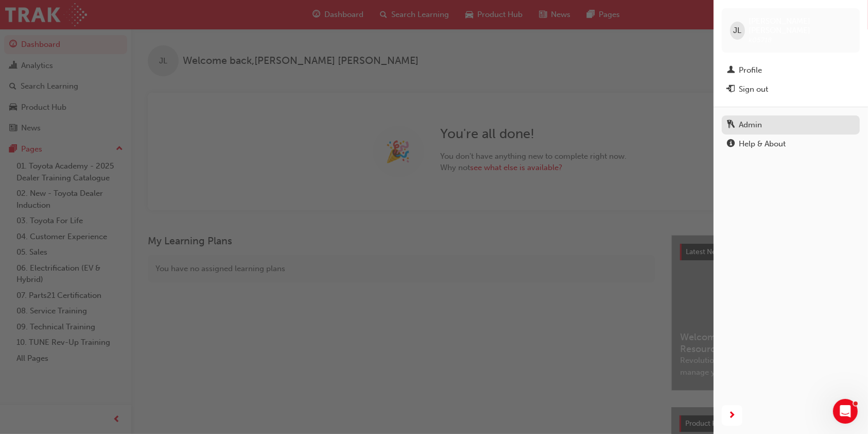  I want to click on div: Profile, so click(750, 70).